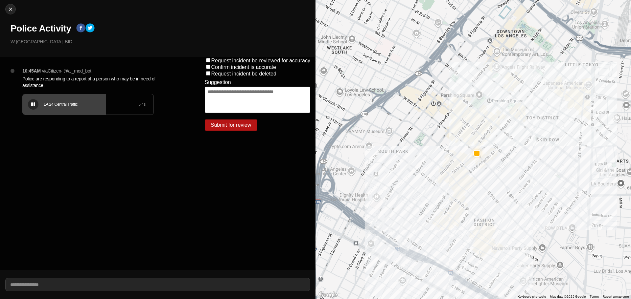 Image resolution: width=631 pixels, height=299 pixels. What do you see at coordinates (532, 297) in the screenshot?
I see `button: Keyboard shortcuts` at bounding box center [532, 297].